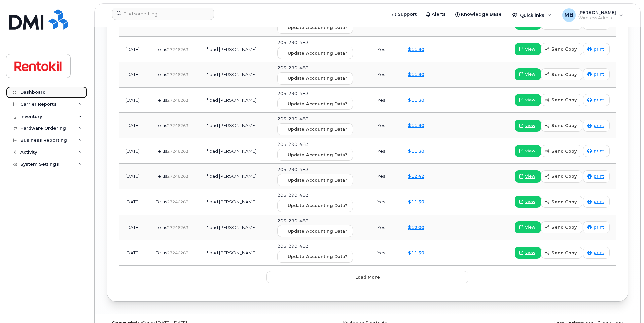 The image size is (644, 323). Describe the element at coordinates (438, 14) in the screenshot. I see `span: Alerts` at that location.